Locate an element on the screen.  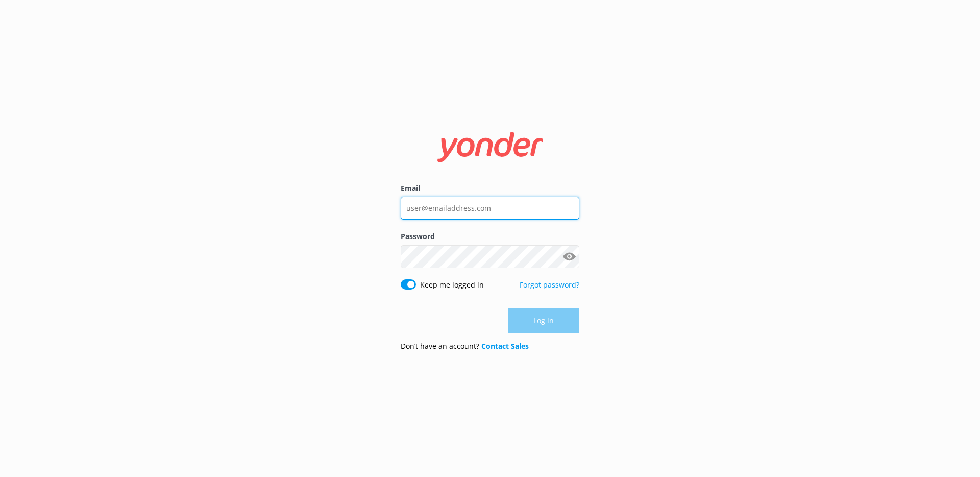
a: Forgot password? is located at coordinates (550, 285).